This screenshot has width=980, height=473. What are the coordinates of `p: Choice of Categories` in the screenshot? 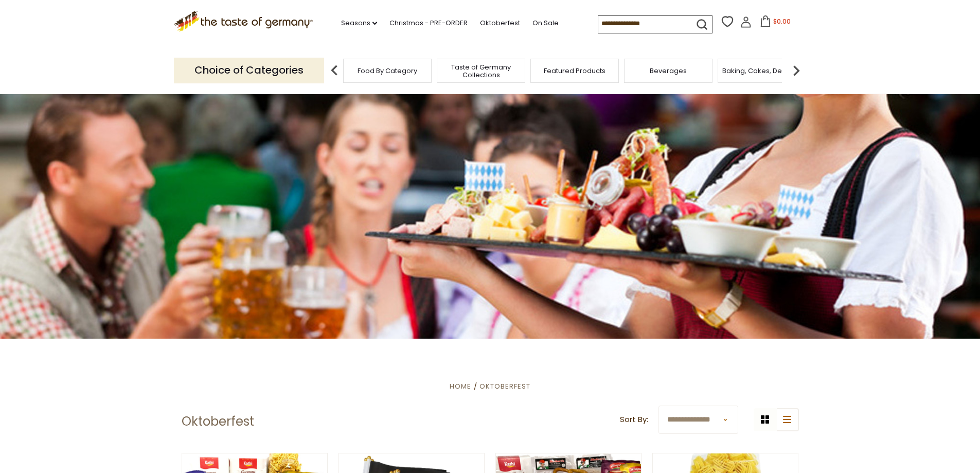 It's located at (249, 70).